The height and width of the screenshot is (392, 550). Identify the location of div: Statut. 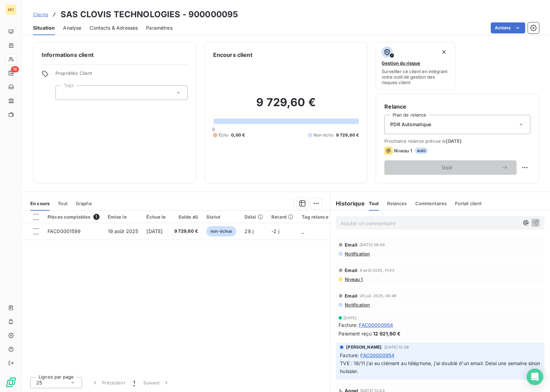
(221, 216).